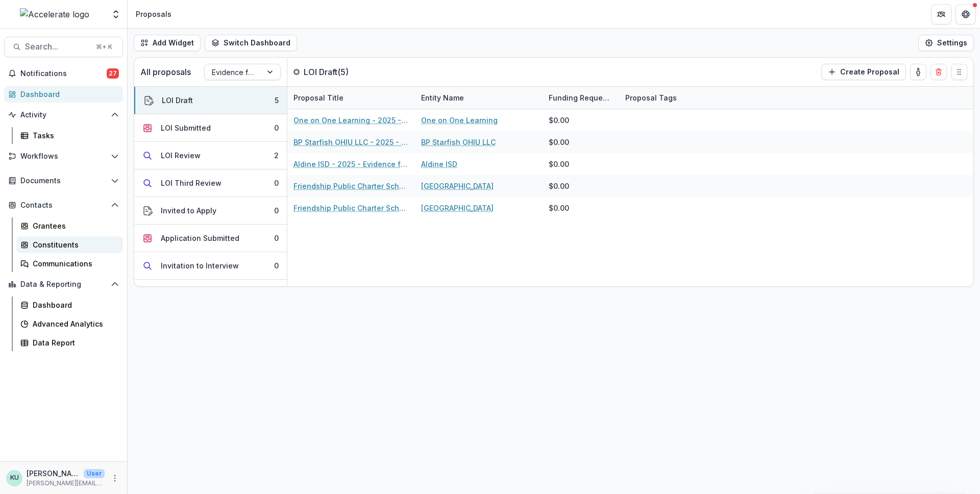 Image resolution: width=980 pixels, height=494 pixels. Describe the element at coordinates (186, 127) in the screenshot. I see `div: LOI Submitted` at that location.